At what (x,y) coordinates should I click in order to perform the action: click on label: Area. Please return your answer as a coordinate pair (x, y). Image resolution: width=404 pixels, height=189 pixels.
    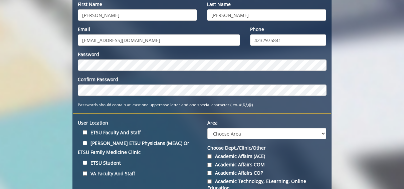
    Looking at the image, I should click on (266, 123).